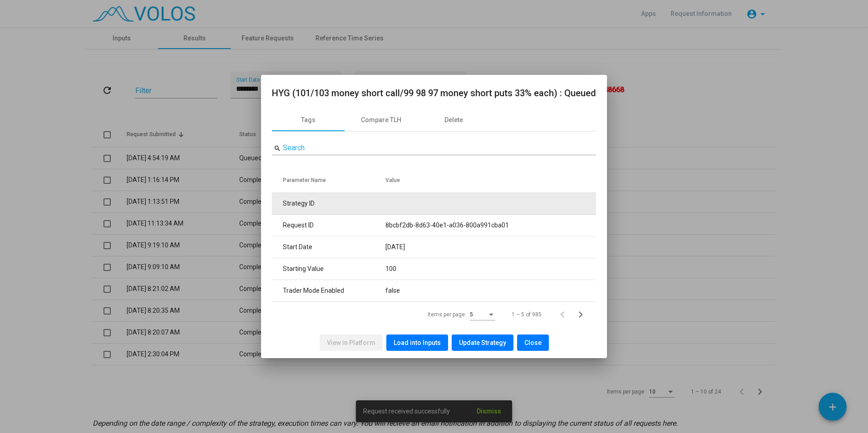 The height and width of the screenshot is (433, 868). What do you see at coordinates (381, 120) in the screenshot?
I see `div: Compare TLH` at bounding box center [381, 120].